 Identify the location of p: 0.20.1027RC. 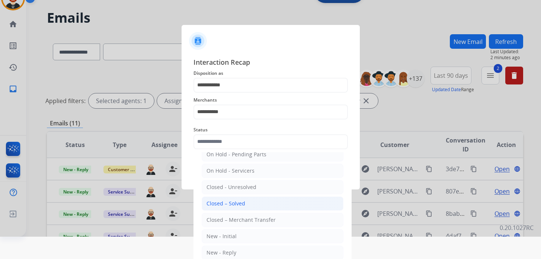
(517, 228).